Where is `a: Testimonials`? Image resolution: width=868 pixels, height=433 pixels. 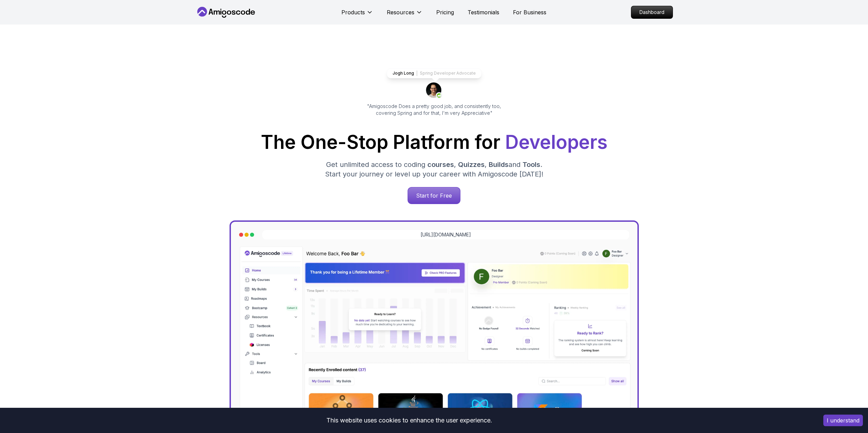
a: Testimonials is located at coordinates (483, 12).